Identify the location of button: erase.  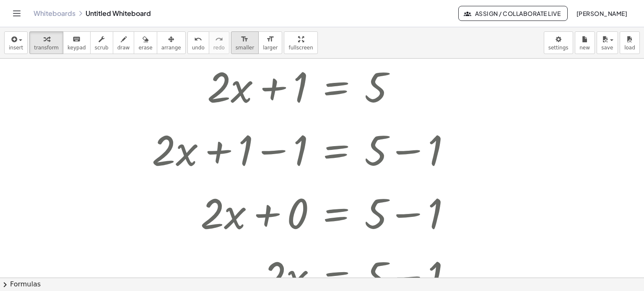
(145, 43).